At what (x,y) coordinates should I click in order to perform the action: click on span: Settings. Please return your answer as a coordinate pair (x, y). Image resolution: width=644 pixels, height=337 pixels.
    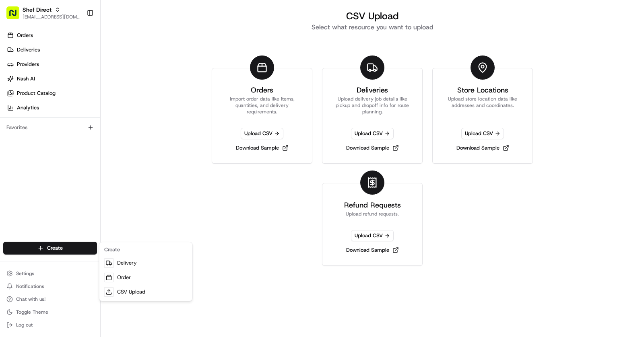
    Looking at the image, I should click on (25, 273).